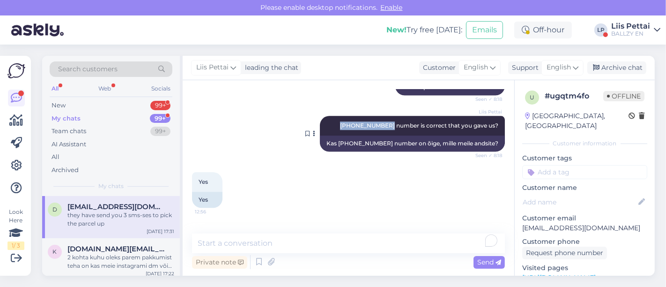  What do you see at coordinates (220, 262) in the screenshot?
I see `div: Private note` at bounding box center [220, 262].